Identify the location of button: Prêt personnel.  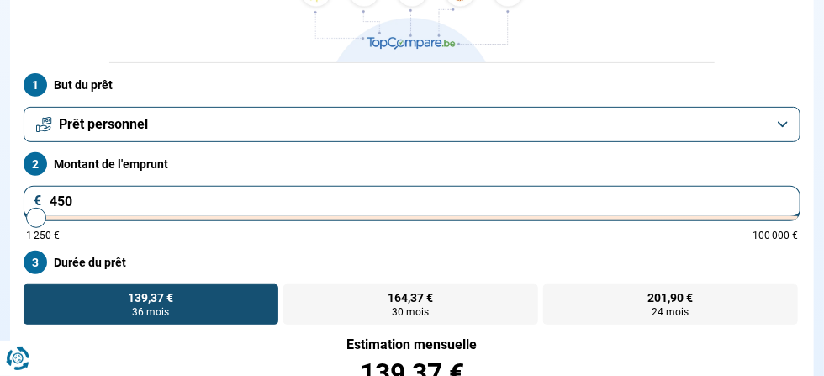
(412, 124).